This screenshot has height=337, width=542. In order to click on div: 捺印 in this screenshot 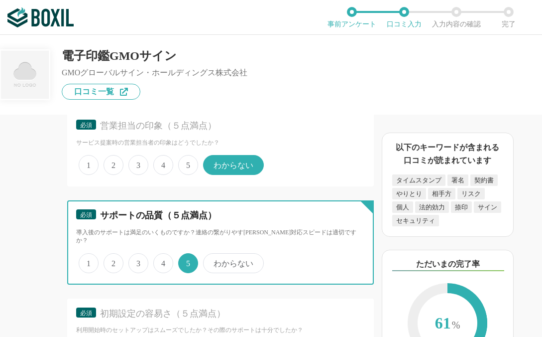, I will do `click(462, 207)`.